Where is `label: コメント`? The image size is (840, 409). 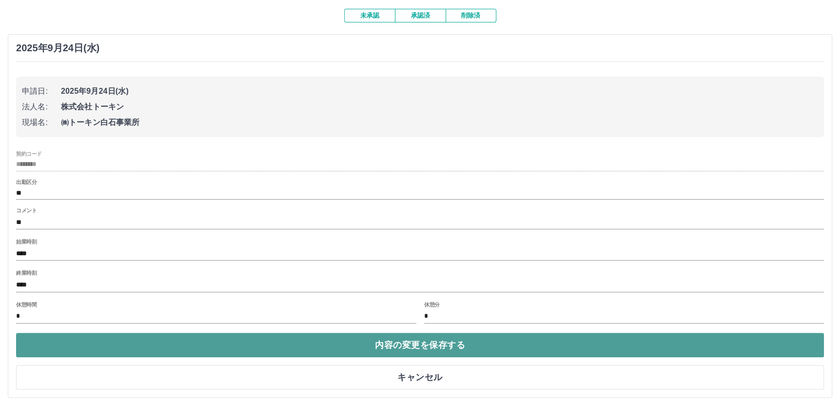 label: コメント is located at coordinates (26, 210).